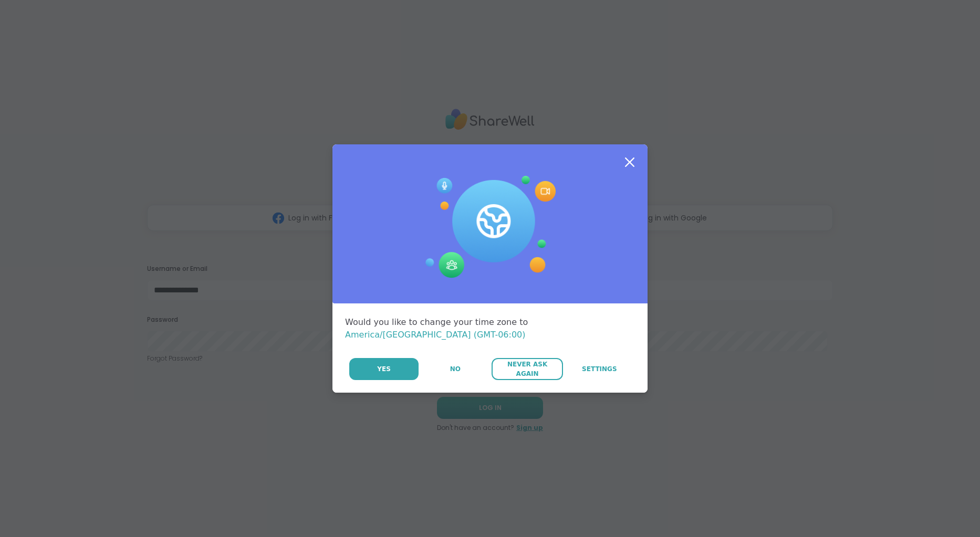  What do you see at coordinates (490, 227) in the screenshot?
I see `img: Session Experience` at bounding box center [490, 227].